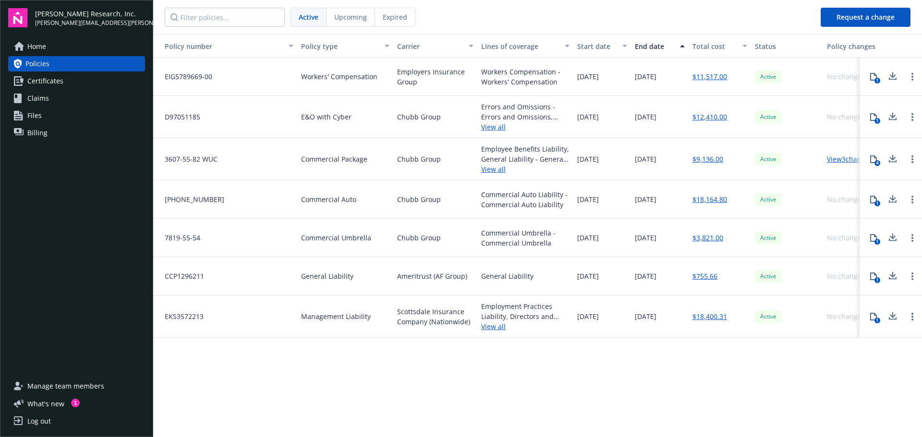  I want to click on span: E&O with Cyber, so click(326, 117).